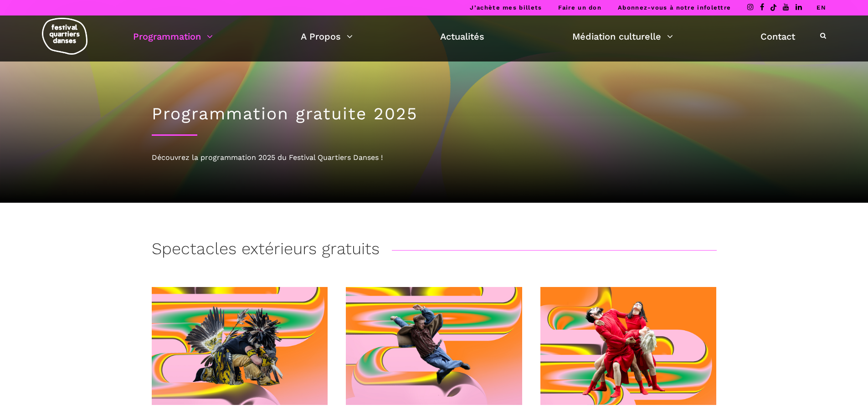 The image size is (868, 415). I want to click on a: Médiation culturelle, so click(622, 37).